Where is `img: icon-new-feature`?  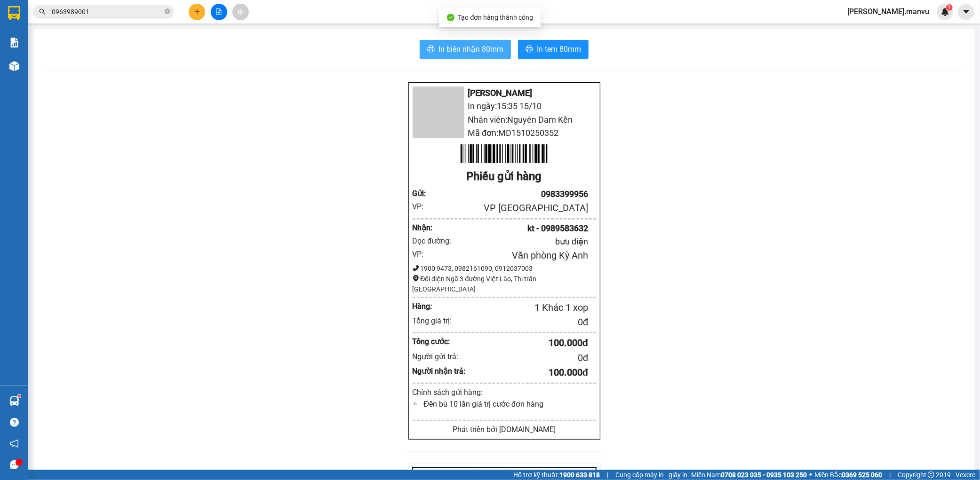 img: icon-new-feature is located at coordinates (945, 12).